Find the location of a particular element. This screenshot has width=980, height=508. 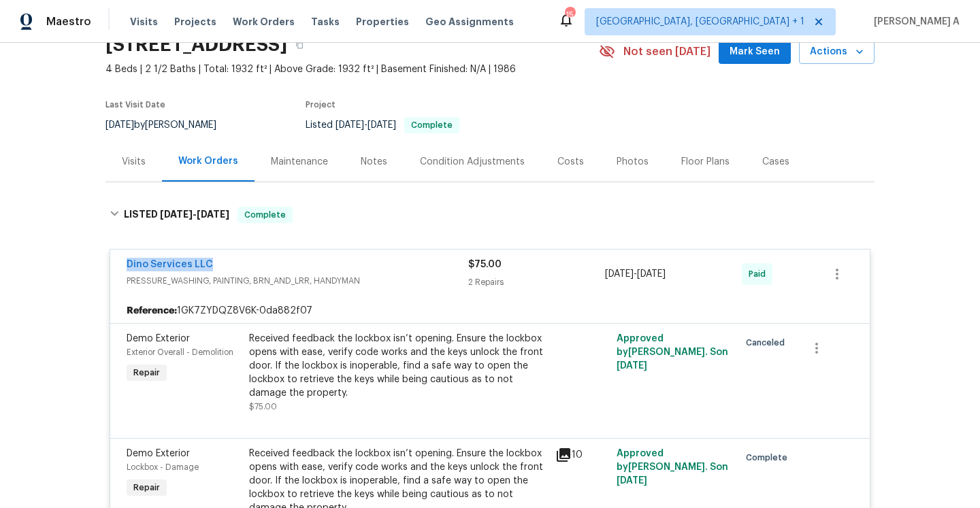

div: 10 is located at coordinates (582, 456).